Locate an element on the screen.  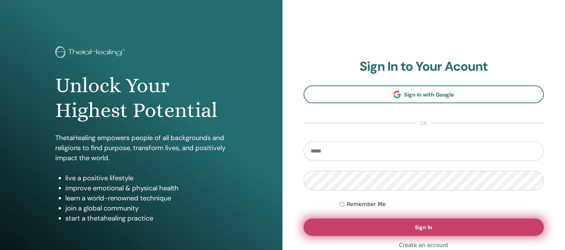
li: join a global community is located at coordinates (146, 208).